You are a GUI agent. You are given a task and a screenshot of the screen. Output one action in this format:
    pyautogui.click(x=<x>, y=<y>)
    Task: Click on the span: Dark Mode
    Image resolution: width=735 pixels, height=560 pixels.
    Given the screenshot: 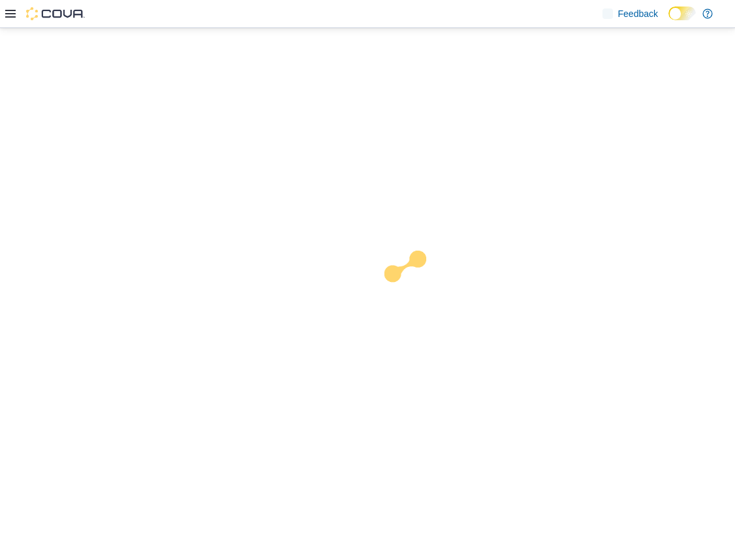 What is the action you would take?
    pyautogui.click(x=668, y=20)
    